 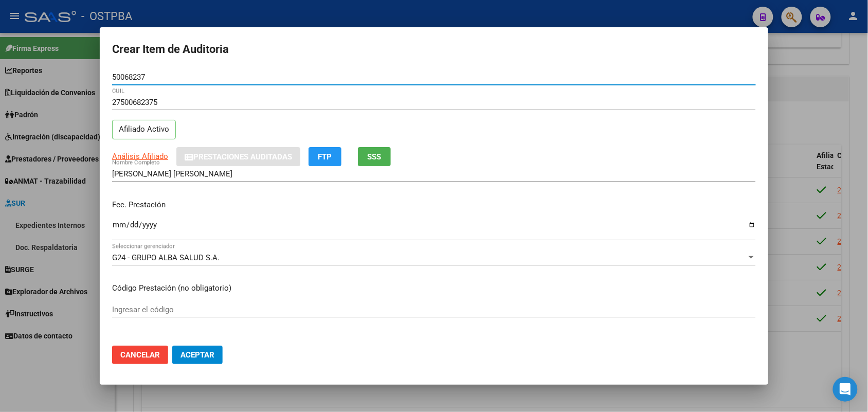 I want to click on span: FTP, so click(x=325, y=157).